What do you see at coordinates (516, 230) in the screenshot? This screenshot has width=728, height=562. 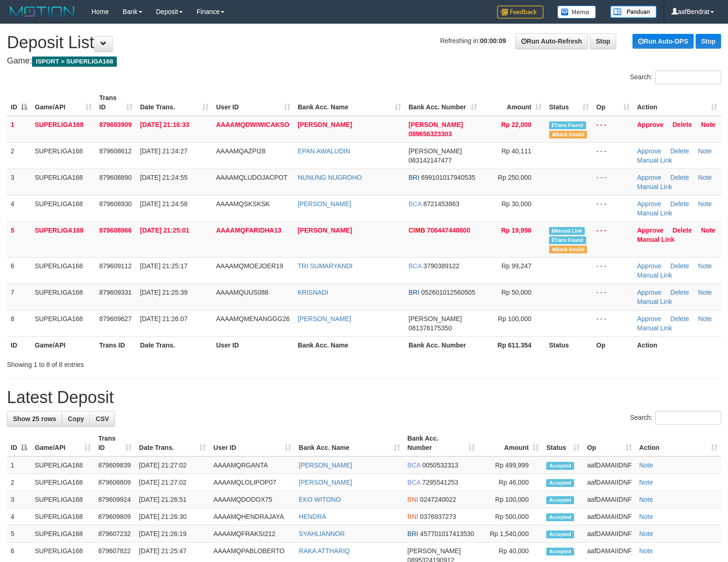 I see `span: Rp 19,996` at bounding box center [516, 230].